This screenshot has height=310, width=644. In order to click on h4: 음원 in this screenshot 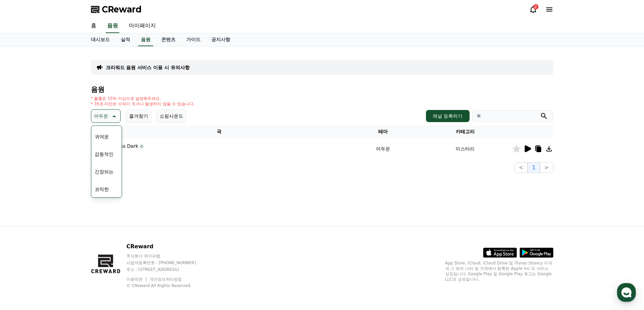, I will do `click(322, 90)`.